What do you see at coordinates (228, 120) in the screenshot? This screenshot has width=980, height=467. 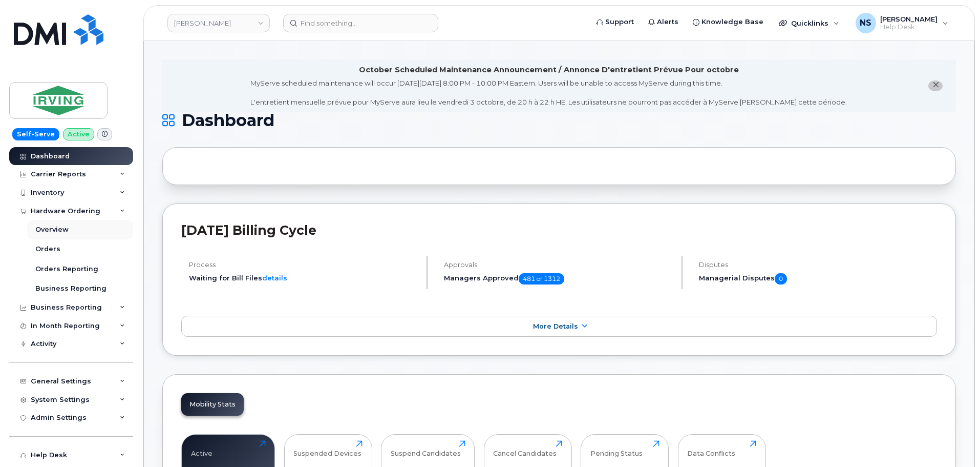 I see `span: Dashboard` at bounding box center [228, 120].